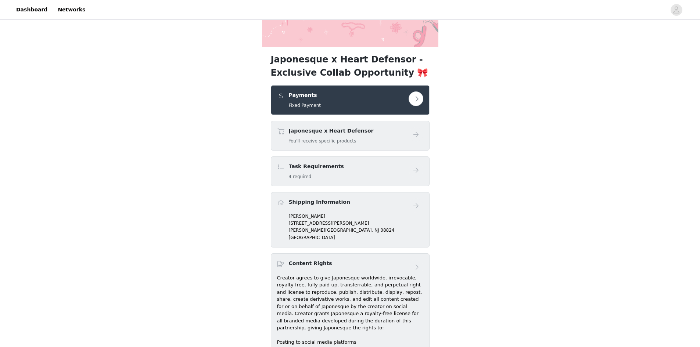  Describe the element at coordinates (305, 95) in the screenshot. I see `h4: Payments` at that location.